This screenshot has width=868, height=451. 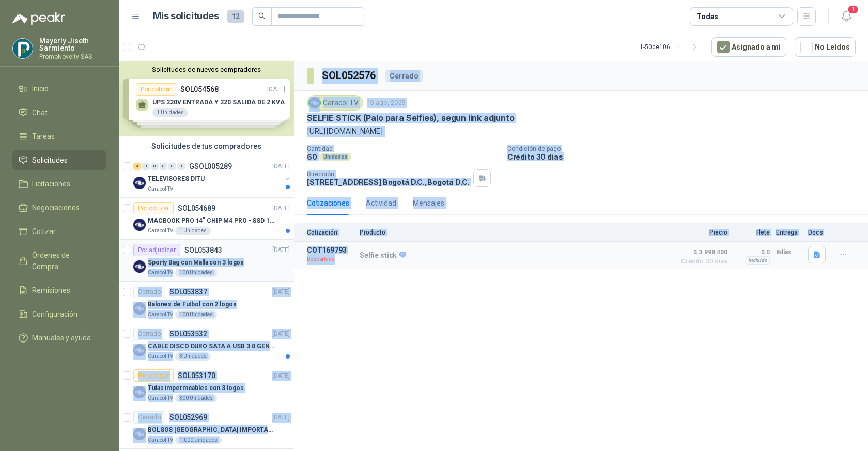 I want to click on p: Flete, so click(x=752, y=233).